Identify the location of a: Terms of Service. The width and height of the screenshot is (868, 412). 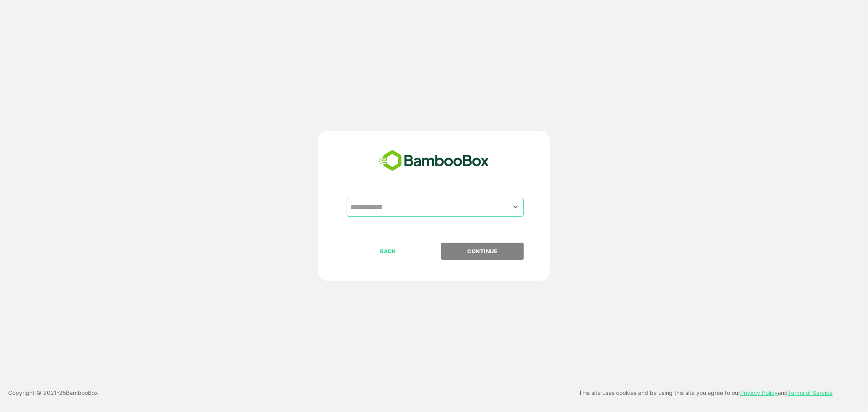
(810, 392).